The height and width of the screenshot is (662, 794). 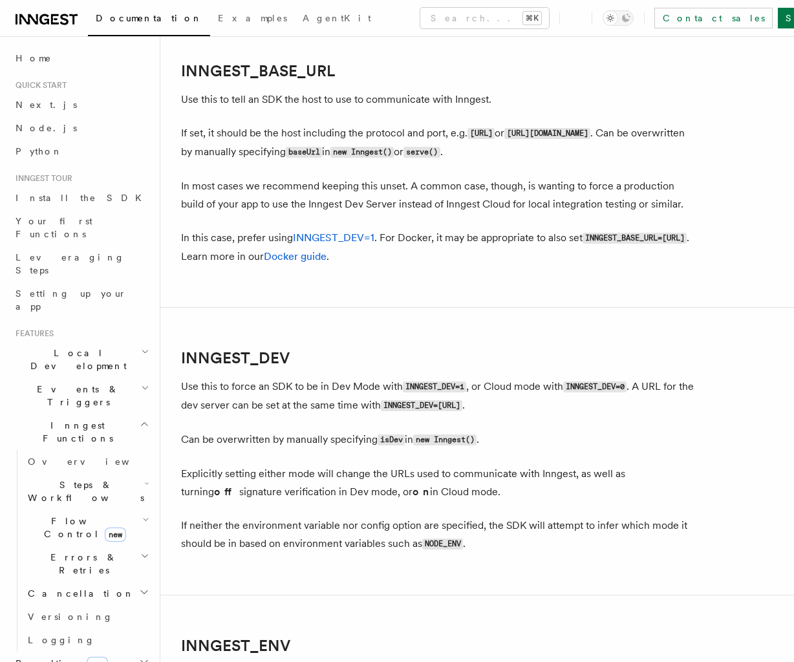 What do you see at coordinates (226, 491) in the screenshot?
I see `strong: off` at bounding box center [226, 491].